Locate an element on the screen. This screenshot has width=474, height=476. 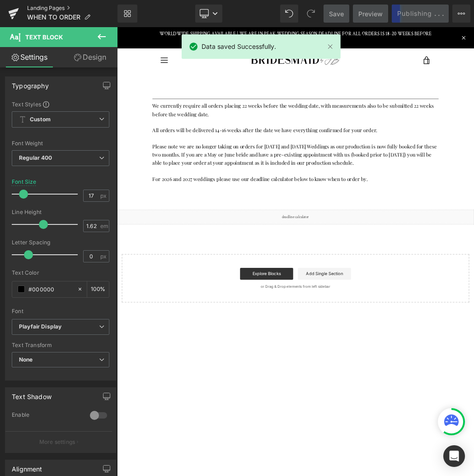
div: Enable is located at coordinates (46, 416).